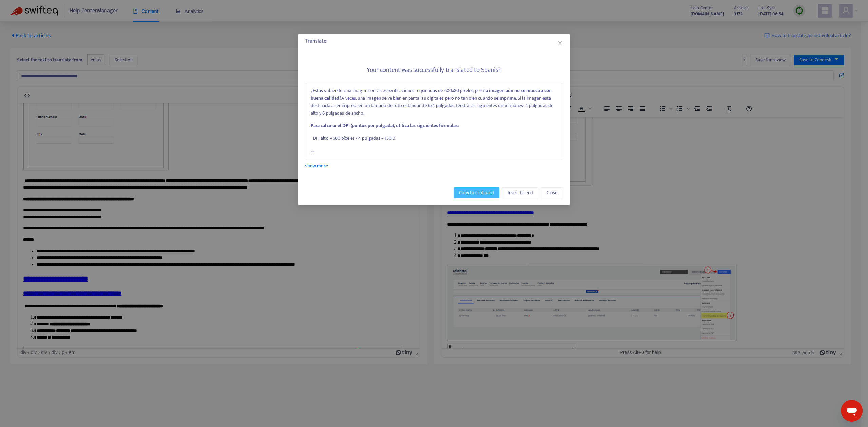 The width and height of the screenshot is (868, 427). What do you see at coordinates (520, 193) in the screenshot?
I see `button: Insert to end` at bounding box center [520, 193].